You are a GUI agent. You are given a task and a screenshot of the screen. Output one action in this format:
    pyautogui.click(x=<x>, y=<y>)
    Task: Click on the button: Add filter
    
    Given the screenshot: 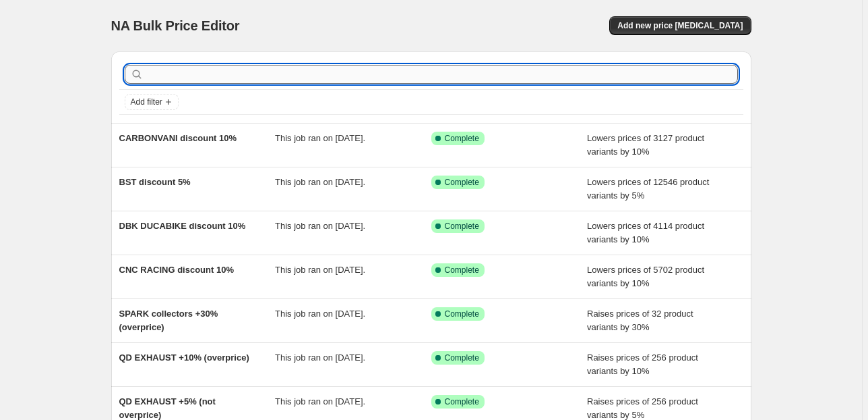 What is the action you would take?
    pyautogui.click(x=152, y=102)
    